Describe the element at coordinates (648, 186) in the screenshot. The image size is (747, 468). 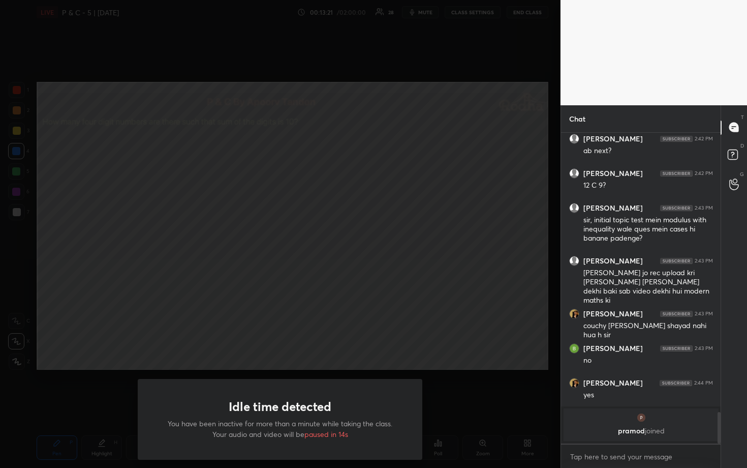
I see `div: 12 C 9?` at that location.